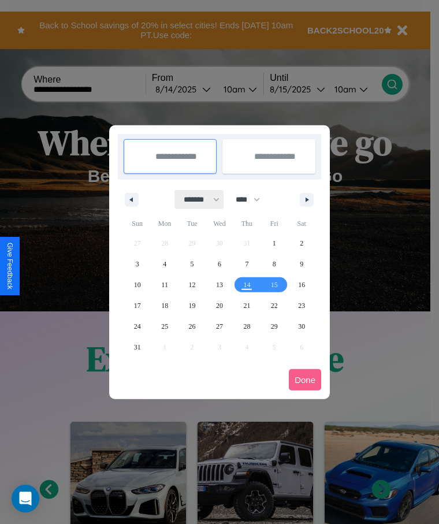 Image resolution: width=439 pixels, height=524 pixels. I want to click on span: 11, so click(165, 285).